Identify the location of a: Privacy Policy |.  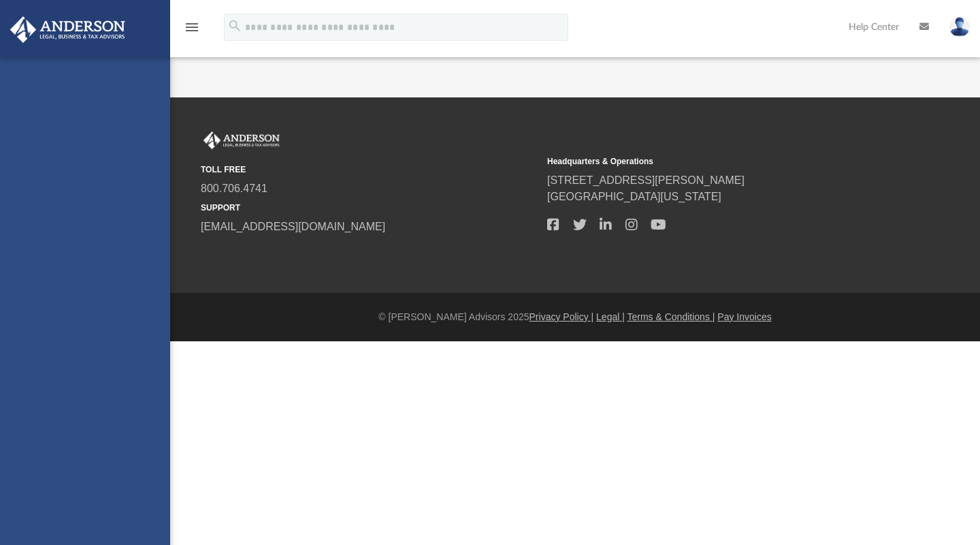
(562, 317).